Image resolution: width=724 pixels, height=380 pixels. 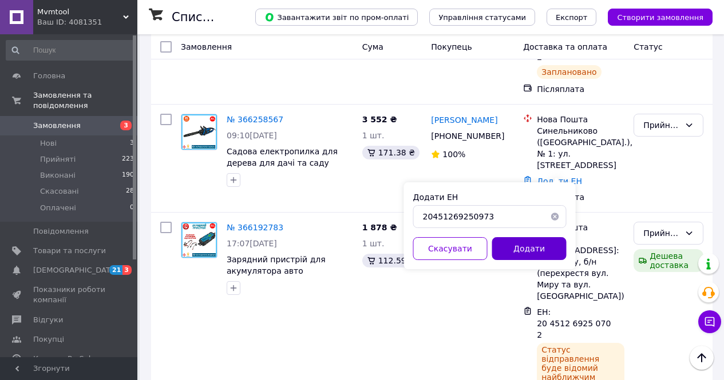 I want to click on span: ЕН: 20 4512 6925 0702, so click(x=573, y=324).